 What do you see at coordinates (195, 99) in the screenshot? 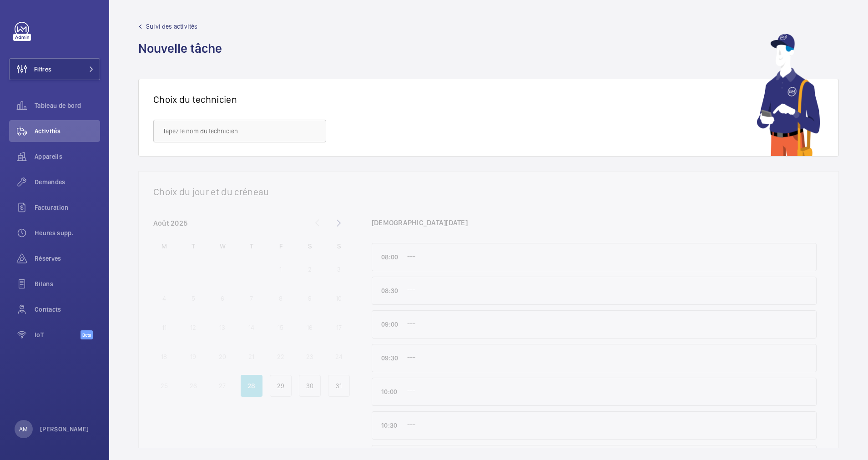
I see `h1: Choix du technicien` at bounding box center [195, 99].